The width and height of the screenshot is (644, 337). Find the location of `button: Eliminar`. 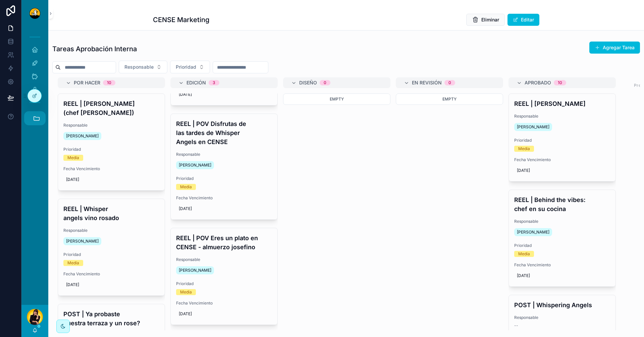

button: Eliminar is located at coordinates (485, 20).